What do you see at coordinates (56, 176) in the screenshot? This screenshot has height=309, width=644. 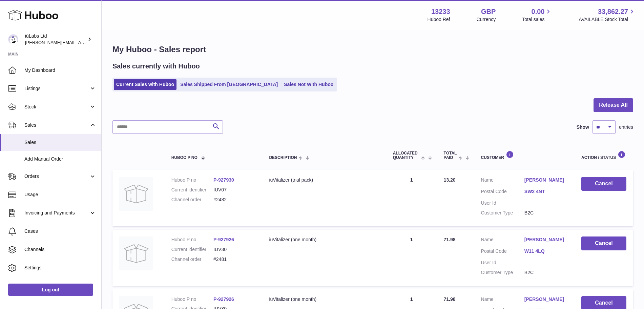 I see `span: Orders` at bounding box center [56, 176].